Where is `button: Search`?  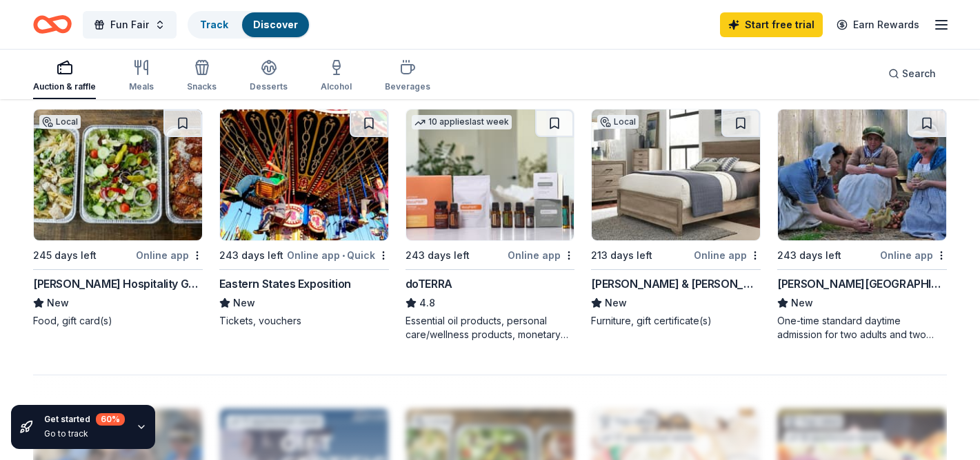 button: Search is located at coordinates (912, 74).